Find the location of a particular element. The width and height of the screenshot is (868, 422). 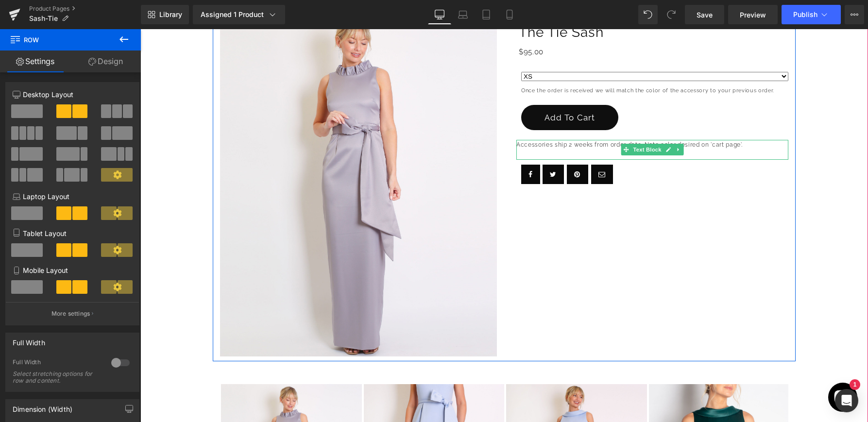

button: Undo is located at coordinates (648, 14).